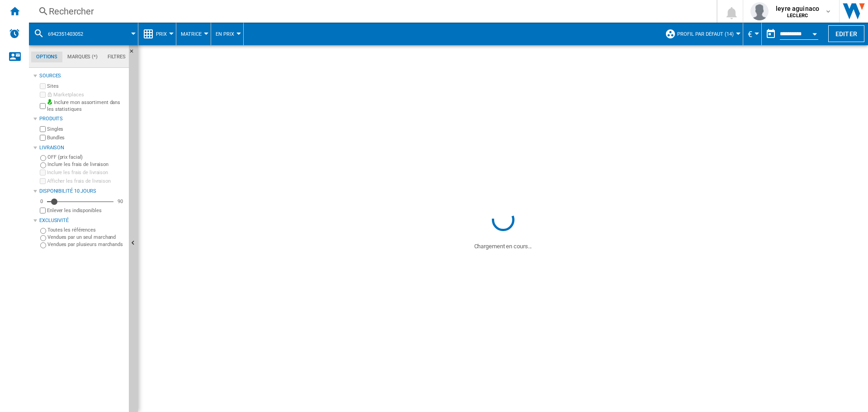 This screenshot has width=868, height=412. Describe the element at coordinates (134, 53) in the screenshot. I see `button: Masquer` at that location.